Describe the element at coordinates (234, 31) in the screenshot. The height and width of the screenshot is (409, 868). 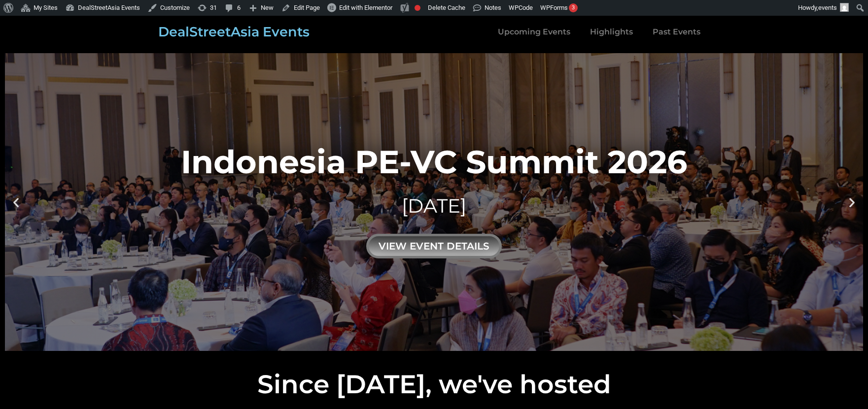
I see `a: DealStreetAsia Events` at that location.